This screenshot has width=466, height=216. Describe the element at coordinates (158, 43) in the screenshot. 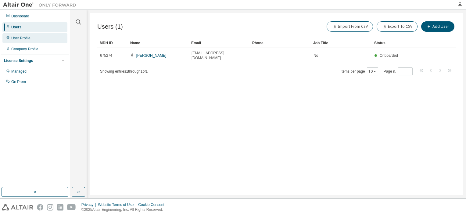

I see `div: Name` at that location.